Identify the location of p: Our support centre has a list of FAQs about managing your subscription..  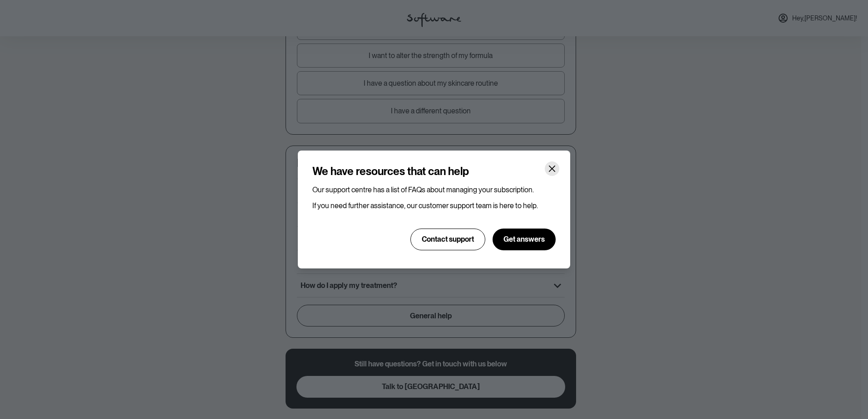
(434, 189).